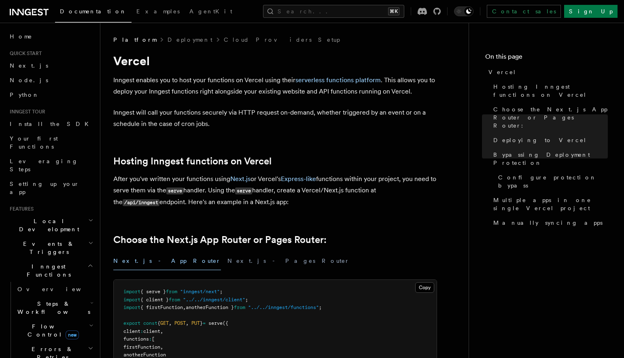  Describe the element at coordinates (158, 11) in the screenshot. I see `span: Examples` at that location.